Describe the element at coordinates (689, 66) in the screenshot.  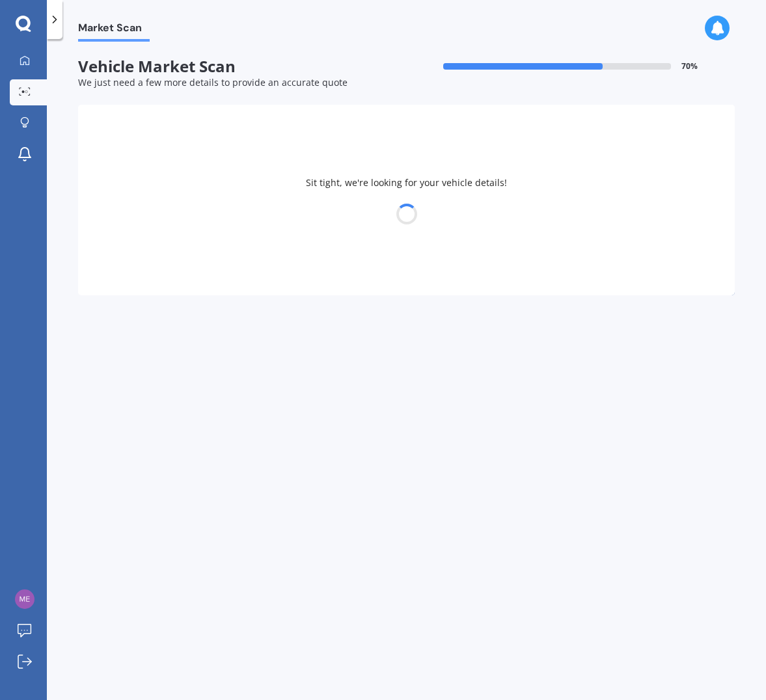
I see `span: 70 %` at that location.